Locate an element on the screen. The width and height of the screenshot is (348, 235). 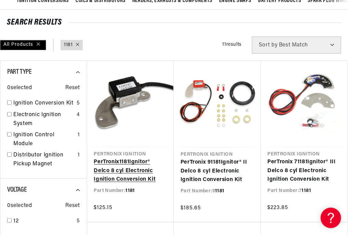
a: Electronic Ignition System is located at coordinates (43, 119).